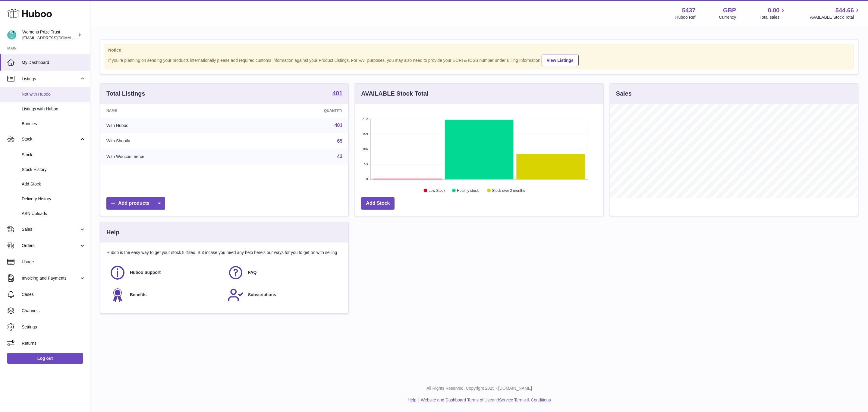  I want to click on text: Low Stock, so click(437, 190).